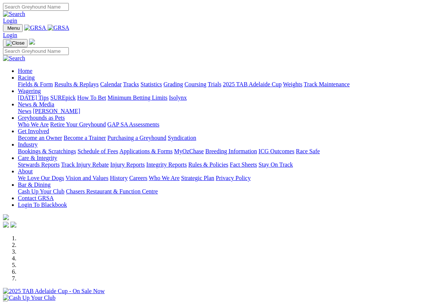 The height and width of the screenshot is (302, 443). I want to click on img: twitter.svg, so click(13, 225).